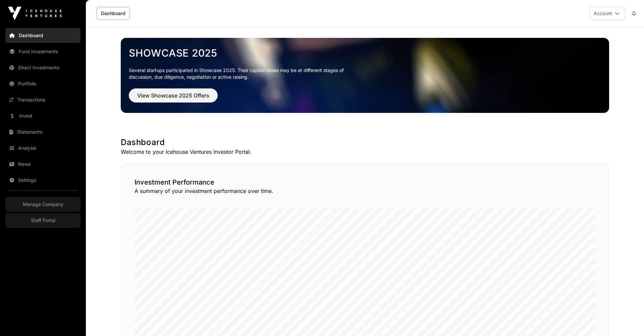 The width and height of the screenshot is (644, 336). Describe the element at coordinates (43, 68) in the screenshot. I see `a: Direct Investments` at that location.